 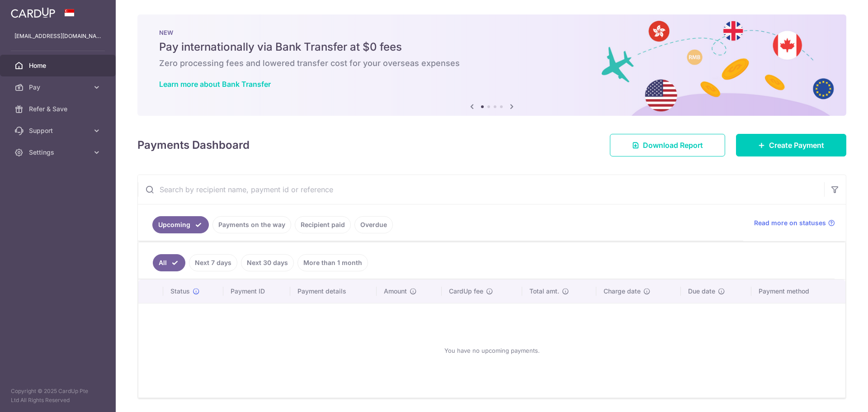 What do you see at coordinates (794, 223) in the screenshot?
I see `a: Read more on statuses` at bounding box center [794, 223].